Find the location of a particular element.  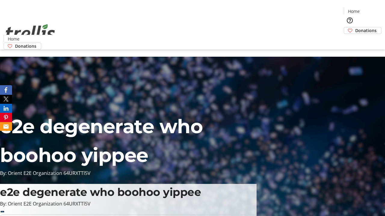

button: Help is located at coordinates (350, 20).